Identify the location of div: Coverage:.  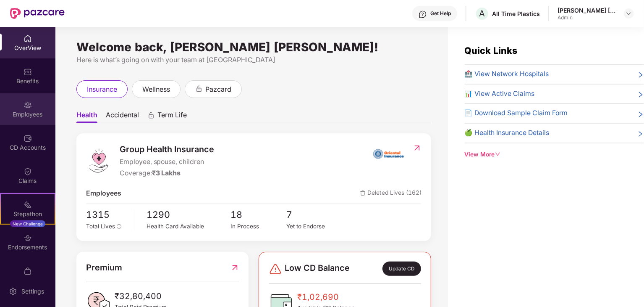
(167, 173).